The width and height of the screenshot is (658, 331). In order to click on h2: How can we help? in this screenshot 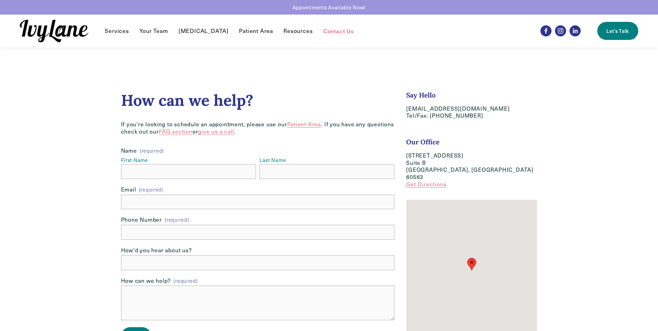, I will do `click(258, 100)`.